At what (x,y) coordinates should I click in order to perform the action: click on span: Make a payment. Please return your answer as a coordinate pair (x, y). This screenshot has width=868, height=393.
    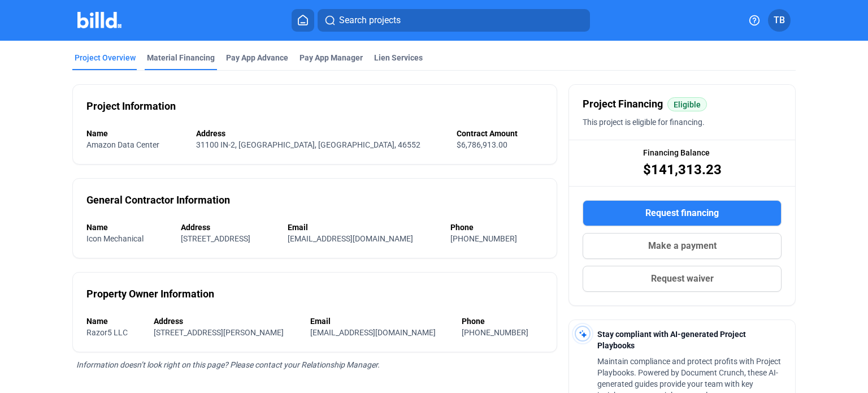
    Looking at the image, I should click on (682, 246).